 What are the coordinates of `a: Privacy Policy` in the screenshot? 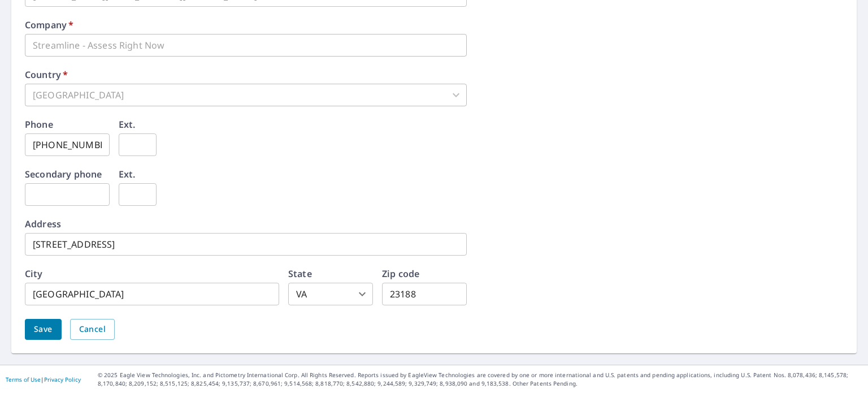 It's located at (62, 379).